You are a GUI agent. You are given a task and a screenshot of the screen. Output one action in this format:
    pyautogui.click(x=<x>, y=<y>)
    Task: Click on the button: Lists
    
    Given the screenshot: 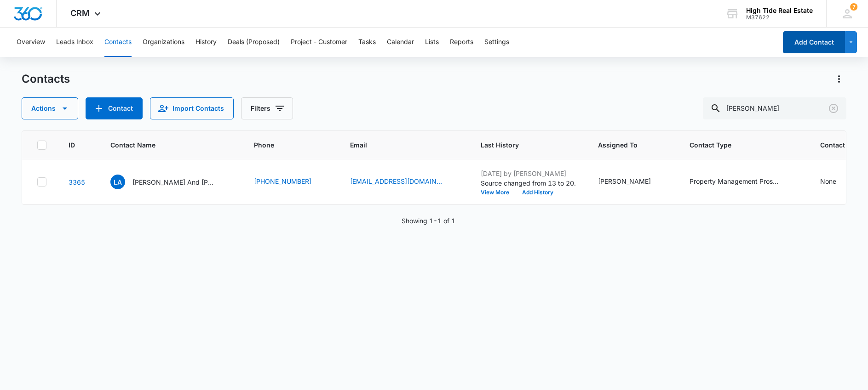 What is the action you would take?
    pyautogui.click(x=432, y=42)
    